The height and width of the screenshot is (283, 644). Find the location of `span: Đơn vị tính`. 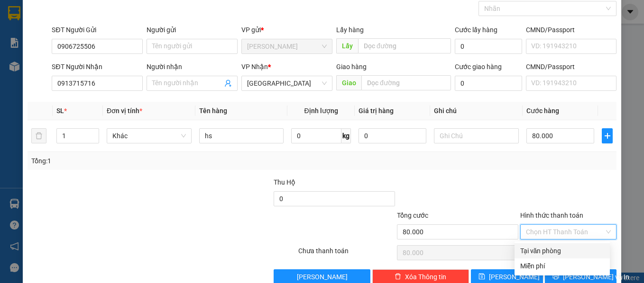

span: Đơn vị tính is located at coordinates (124, 111).